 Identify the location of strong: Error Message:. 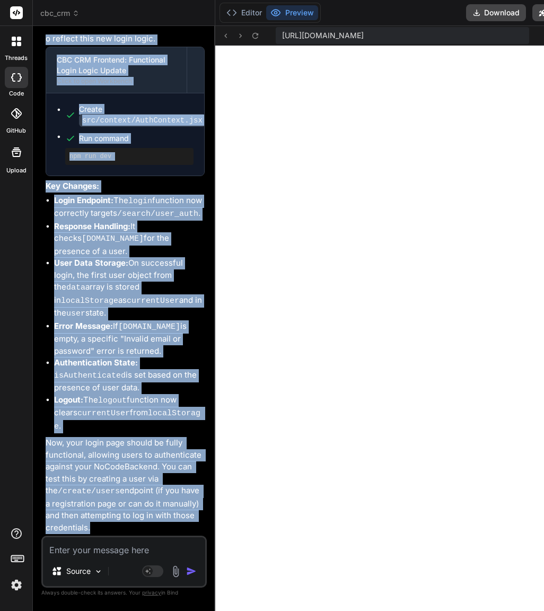
(83, 326).